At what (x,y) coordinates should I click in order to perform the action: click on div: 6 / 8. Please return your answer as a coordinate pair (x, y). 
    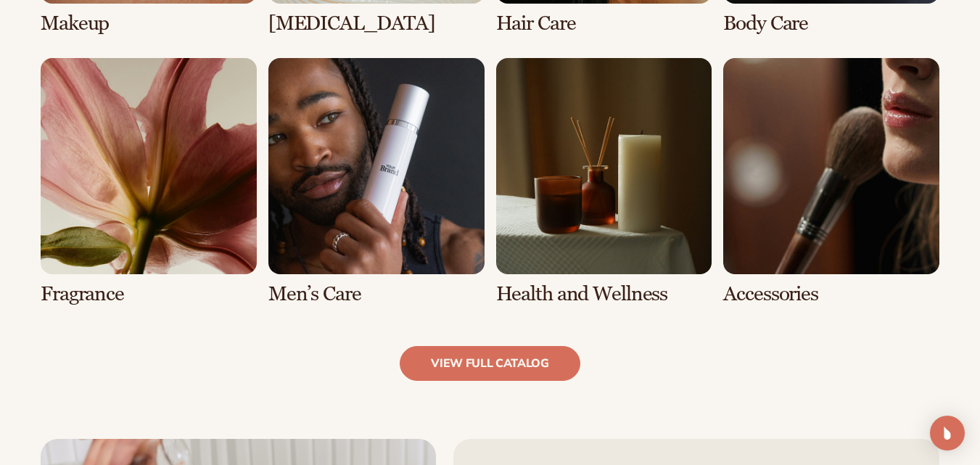
    Looking at the image, I should click on (377, 181).